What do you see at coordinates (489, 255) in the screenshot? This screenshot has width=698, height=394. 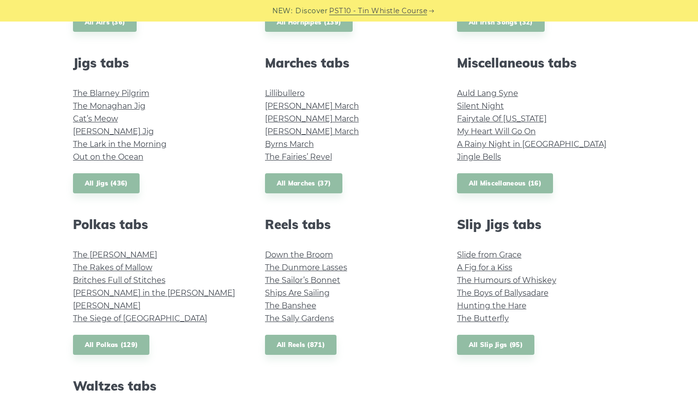 I see `a: Slide from Grace` at bounding box center [489, 255].